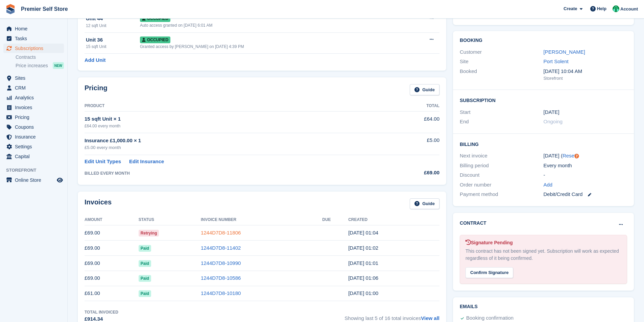  I want to click on span: Storefront, so click(36, 170).